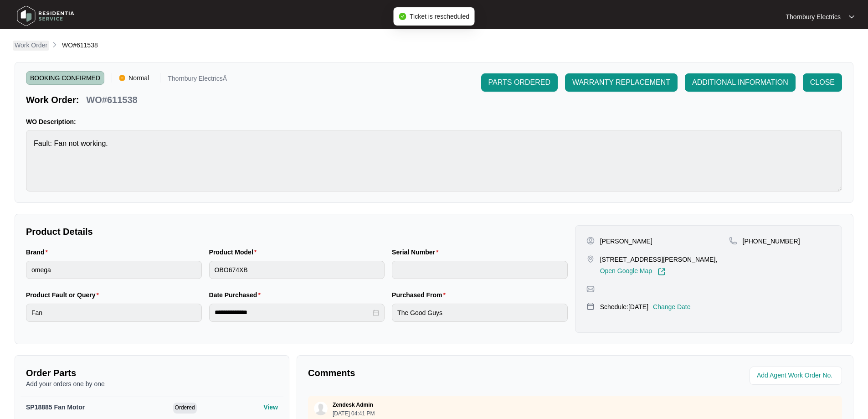 This screenshot has height=419, width=868. Describe the element at coordinates (403, 16) in the screenshot. I see `span: check-circle` at that location.